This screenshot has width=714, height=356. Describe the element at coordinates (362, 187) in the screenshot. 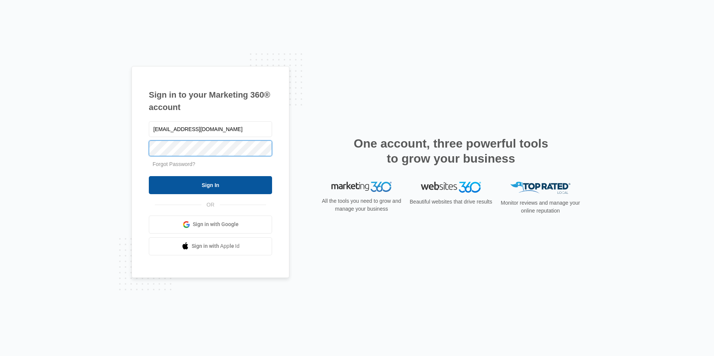

I see `img: Marketing 360` at that location.